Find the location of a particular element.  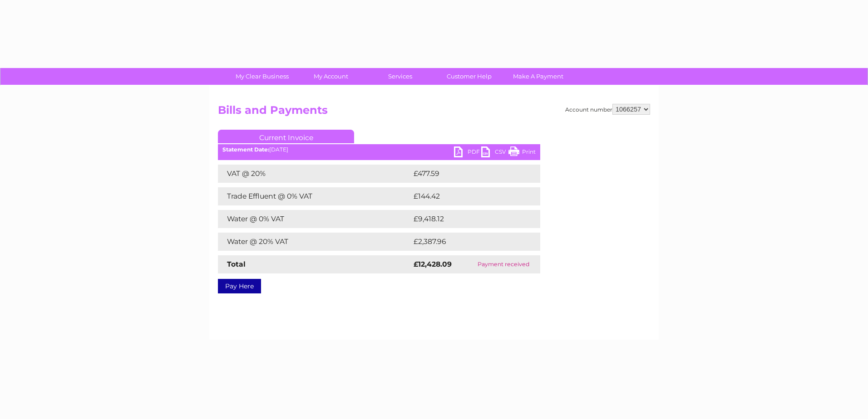

b: Statement Date: is located at coordinates (245, 149).